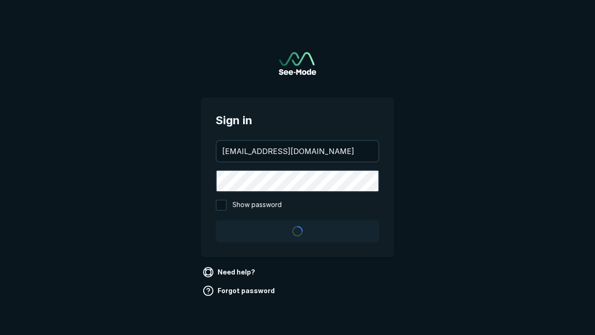  What do you see at coordinates (239, 291) in the screenshot?
I see `a: Forgot password` at bounding box center [239, 291].